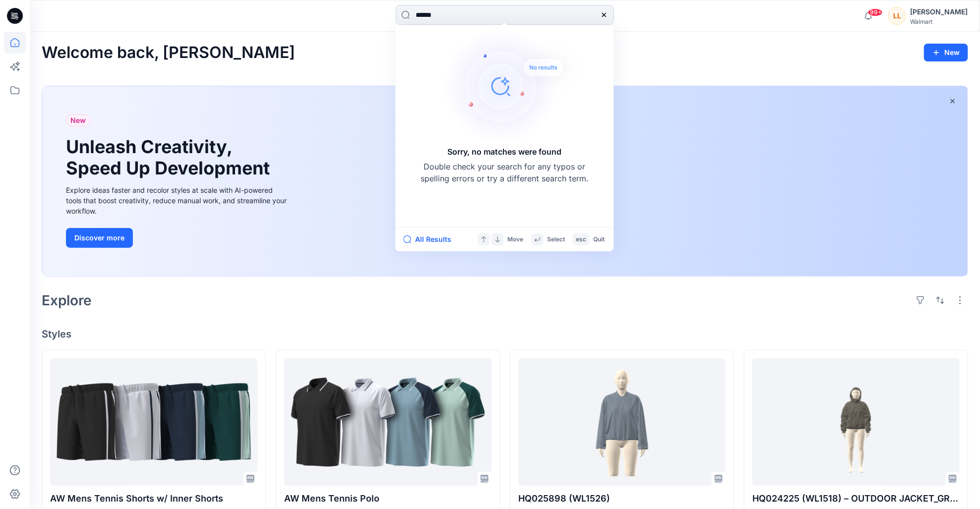 This screenshot has height=509, width=980. What do you see at coordinates (556, 240) in the screenshot?
I see `p: Select` at bounding box center [556, 240].